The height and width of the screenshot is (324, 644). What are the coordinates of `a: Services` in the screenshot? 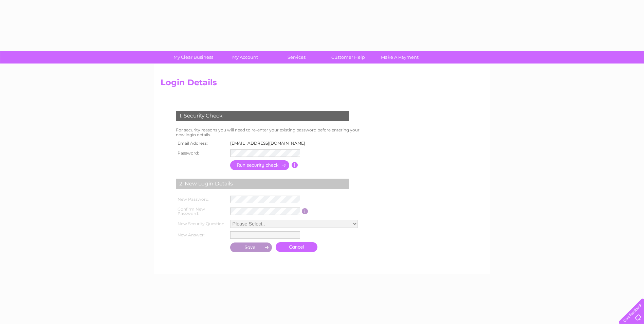 It's located at (296, 57).